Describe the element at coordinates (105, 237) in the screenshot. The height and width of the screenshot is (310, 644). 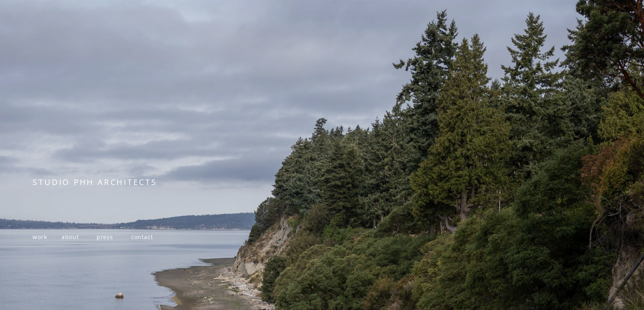
I see `span: press` at that location.